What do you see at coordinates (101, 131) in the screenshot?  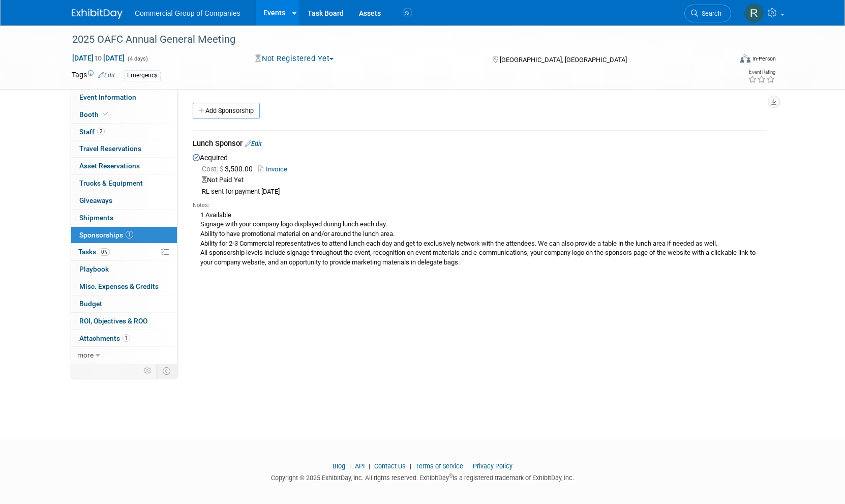 I see `span: 2` at bounding box center [101, 131].